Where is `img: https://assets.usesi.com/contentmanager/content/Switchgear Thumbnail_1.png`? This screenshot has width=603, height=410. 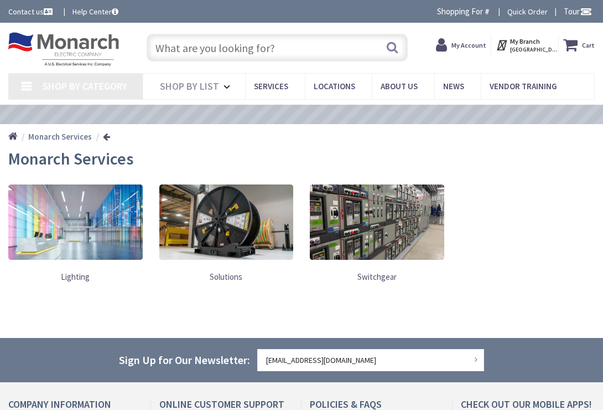 img: https://assets.usesi.com/contentmanager/content/Switchgear Thumbnail_1.png is located at coordinates (377, 222).